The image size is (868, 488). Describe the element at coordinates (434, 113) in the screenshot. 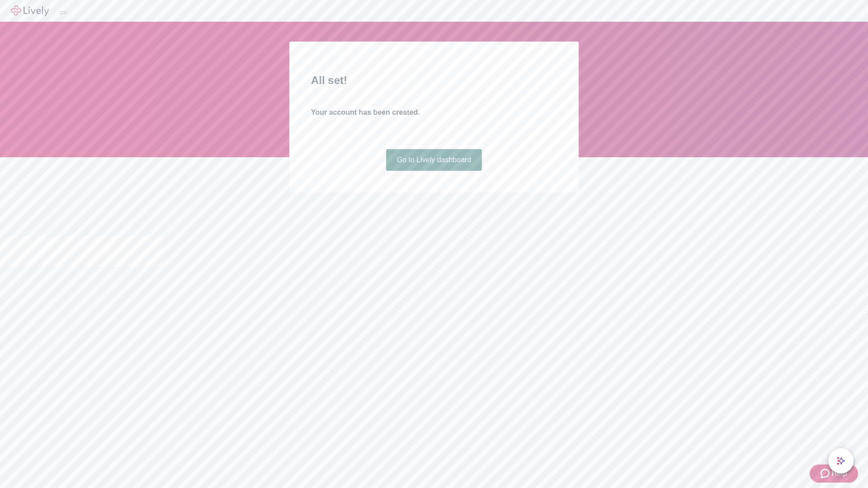

I see `h4: Your account has been created.` at that location.